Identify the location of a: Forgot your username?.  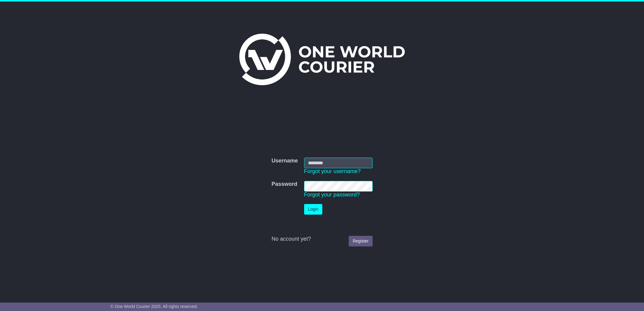
(332, 171).